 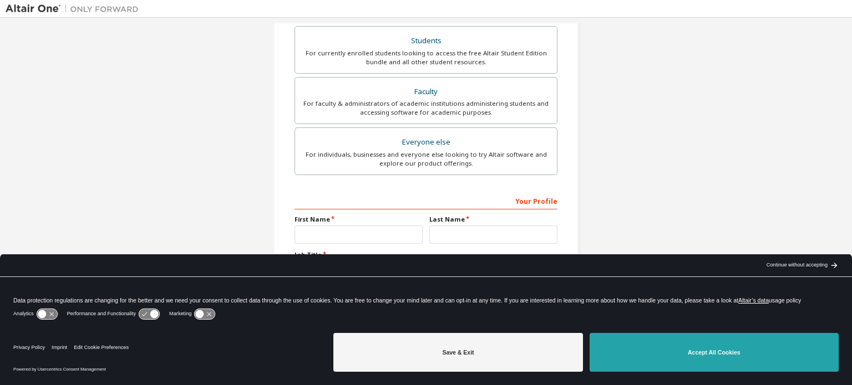 I want to click on div: Students, so click(x=426, y=41).